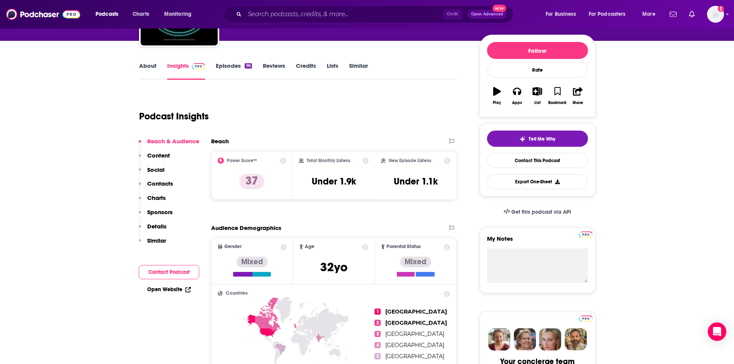  Describe the element at coordinates (156, 198) in the screenshot. I see `p: Charts` at that location.